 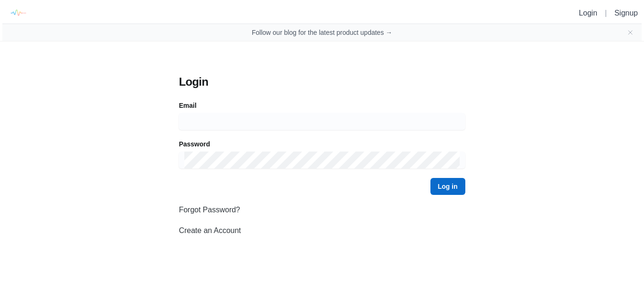 I want to click on a: Signup, so click(x=627, y=13).